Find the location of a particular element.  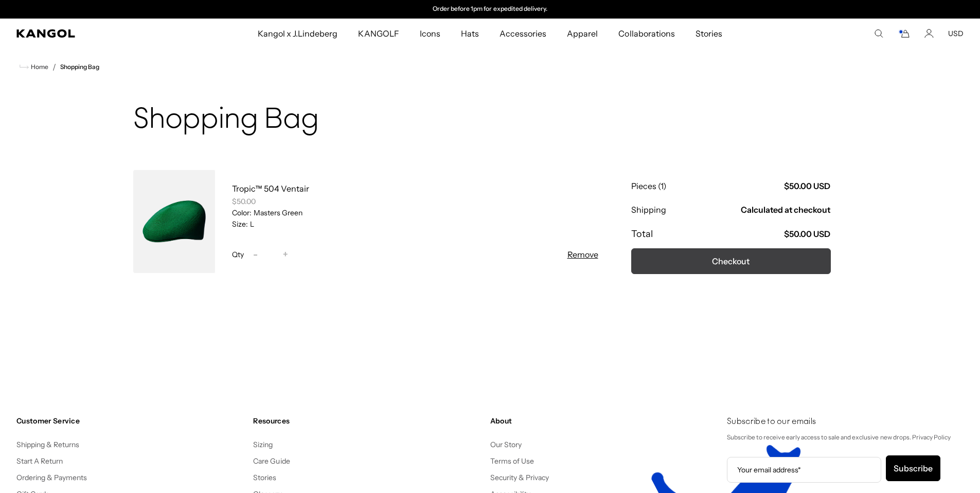

a: Ordering & Payments is located at coordinates (52, 477).